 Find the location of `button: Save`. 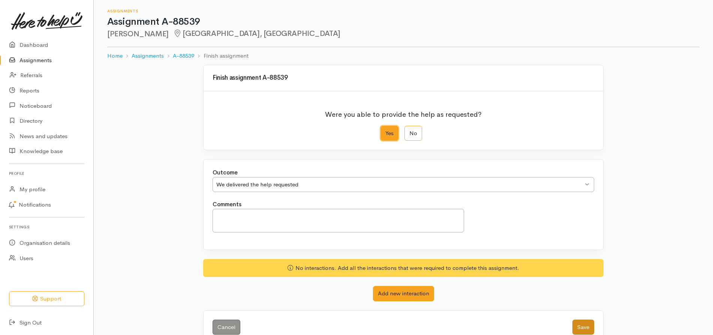

button: Save is located at coordinates (583, 327).